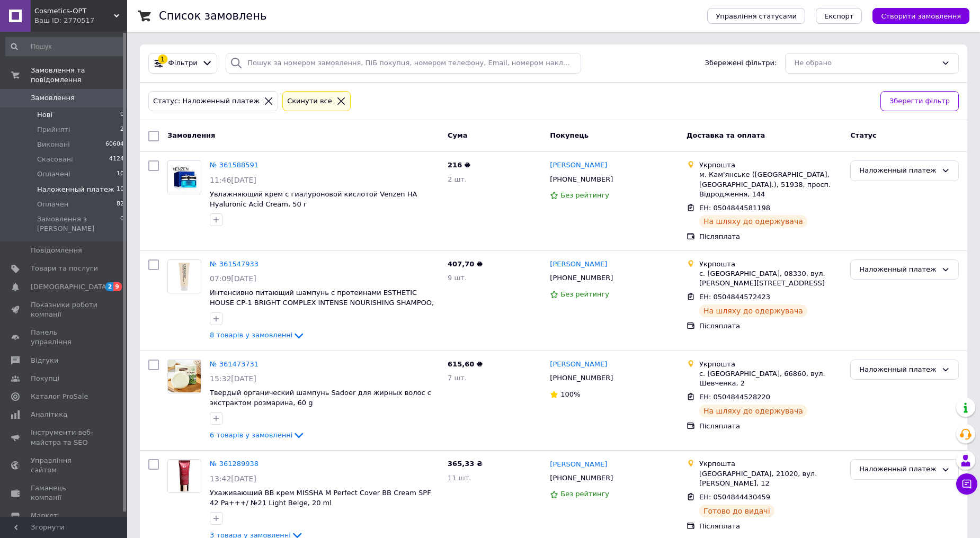  Describe the element at coordinates (920, 16) in the screenshot. I see `button: Створити замовлення` at that location.